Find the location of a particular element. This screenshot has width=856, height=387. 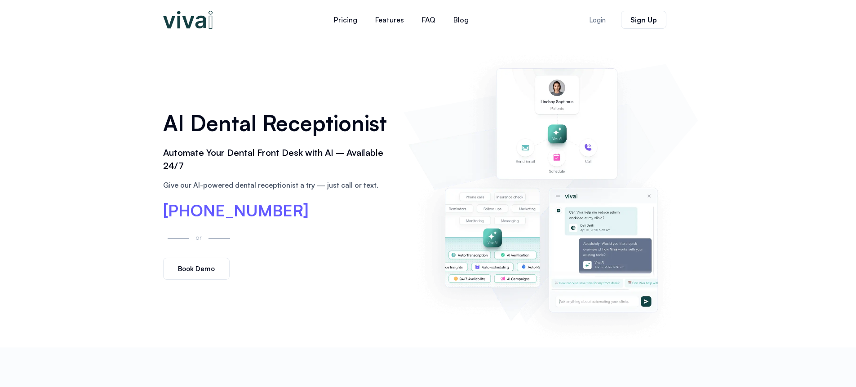

span: Login is located at coordinates (597, 20).